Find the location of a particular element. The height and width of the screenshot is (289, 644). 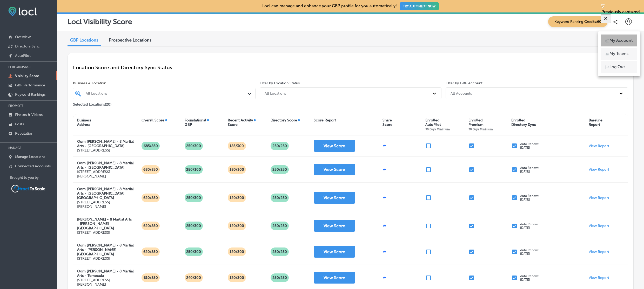

img: fda3e92497d09a02dc62c9cd864e3231.png is located at coordinates (23, 12).